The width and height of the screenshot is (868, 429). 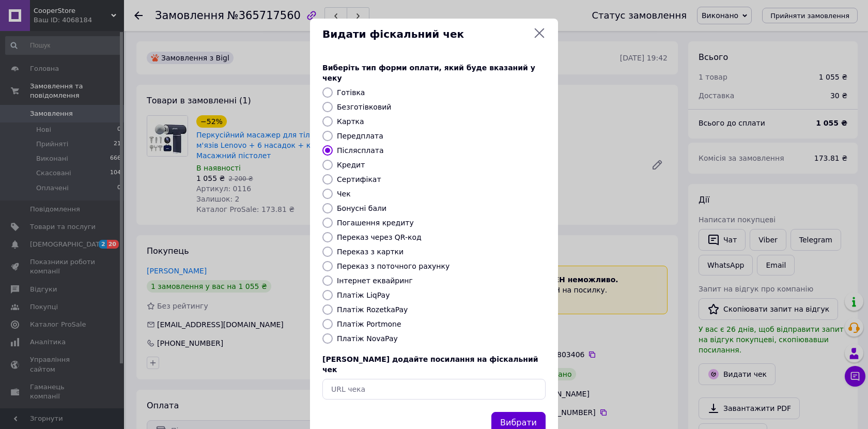 What do you see at coordinates (375, 222) in the screenshot?
I see `label: Погашення кредиту` at bounding box center [375, 222].